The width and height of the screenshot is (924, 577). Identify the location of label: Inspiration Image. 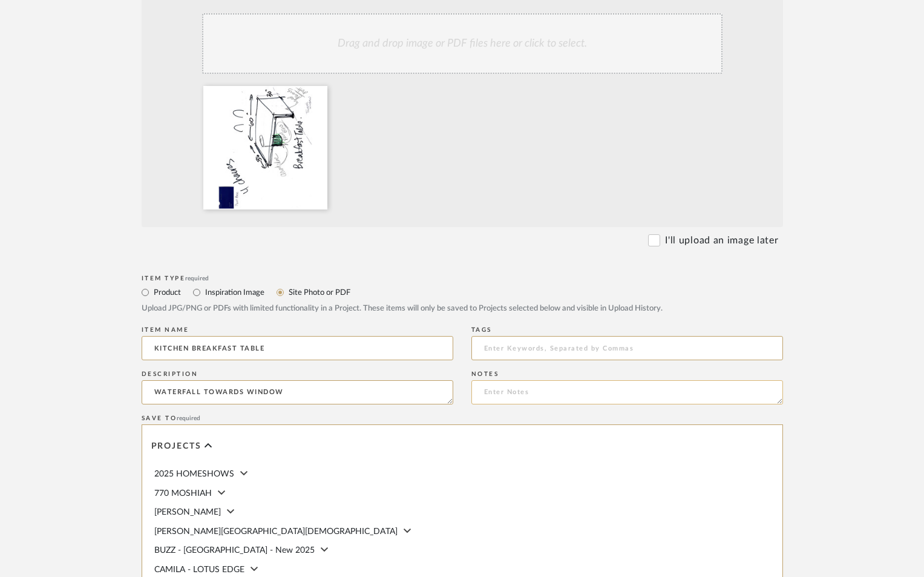
(234, 292).